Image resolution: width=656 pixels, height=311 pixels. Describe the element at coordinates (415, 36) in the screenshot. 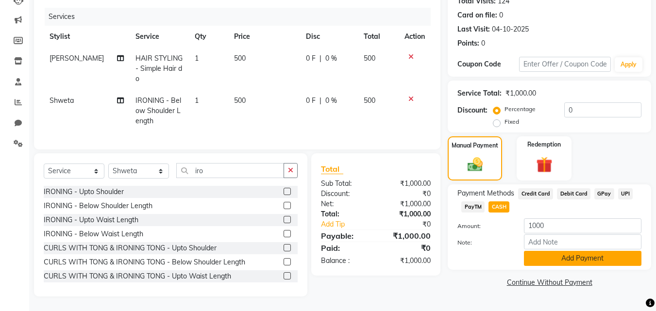

I see `th: Action` at that location.